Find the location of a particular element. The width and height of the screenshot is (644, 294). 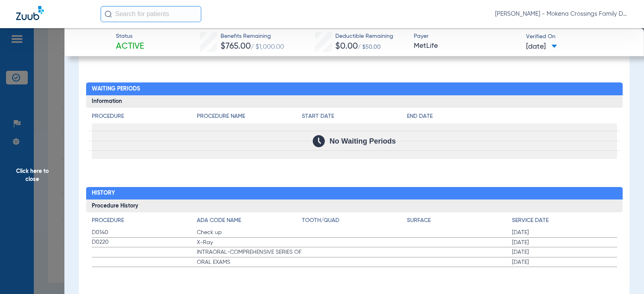

app-breakdown-title: ADA Code Name is located at coordinates (249, 222).